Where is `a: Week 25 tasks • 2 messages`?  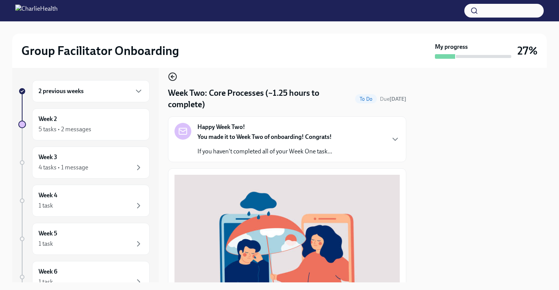
a: Week 25 tasks • 2 messages is located at coordinates (84, 124).